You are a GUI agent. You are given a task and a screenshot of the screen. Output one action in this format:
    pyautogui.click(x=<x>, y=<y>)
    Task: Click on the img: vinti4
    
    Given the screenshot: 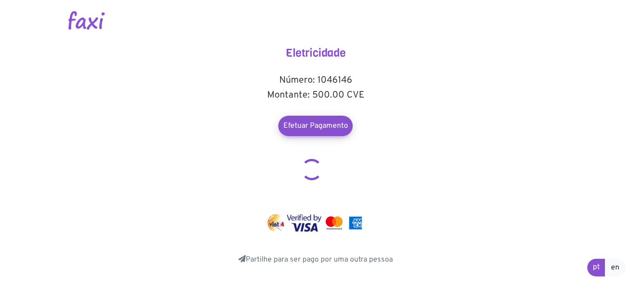 What is the action you would take?
    pyautogui.click(x=276, y=223)
    